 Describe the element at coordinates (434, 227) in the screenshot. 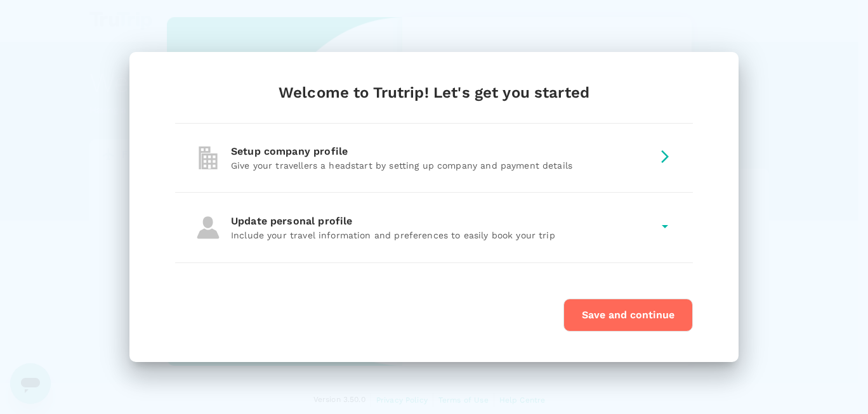

I see `div: personal-profileUpdate personal profileInclude your travel information and preferences to easily ...` at that location.